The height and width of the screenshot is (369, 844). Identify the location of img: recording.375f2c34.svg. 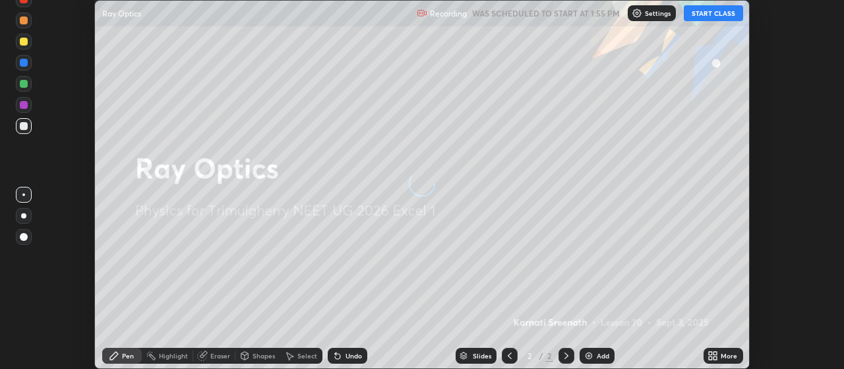
(422, 13).